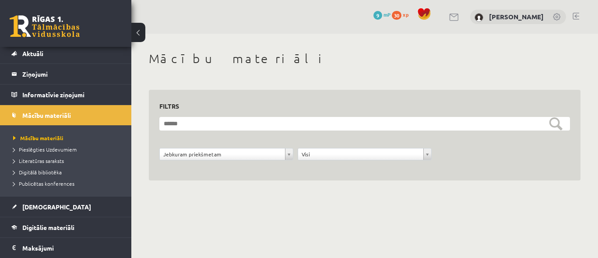 The image size is (598, 258). What do you see at coordinates (68, 172) in the screenshot?
I see `a: Digitālā bibliotēka` at bounding box center [68, 172].